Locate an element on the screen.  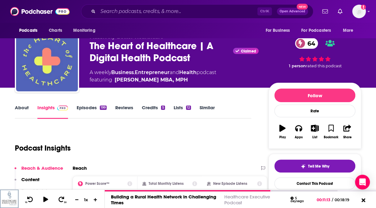
a: Similar is located at coordinates (207, 112).